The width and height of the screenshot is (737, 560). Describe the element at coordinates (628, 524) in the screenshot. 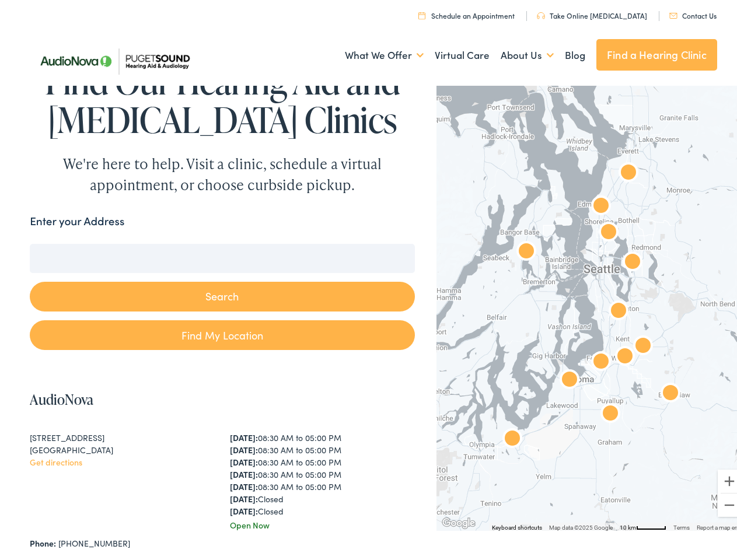

I see `span: 10 km` at that location.